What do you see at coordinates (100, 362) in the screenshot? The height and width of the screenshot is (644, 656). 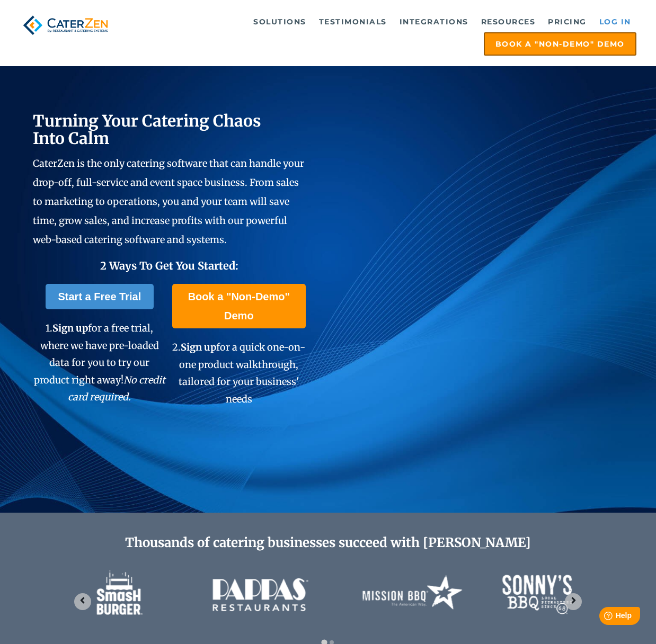 I see `span: 1. for a free trial, where we have pre-loaded data for you to try our product right away!` at bounding box center [100, 362].